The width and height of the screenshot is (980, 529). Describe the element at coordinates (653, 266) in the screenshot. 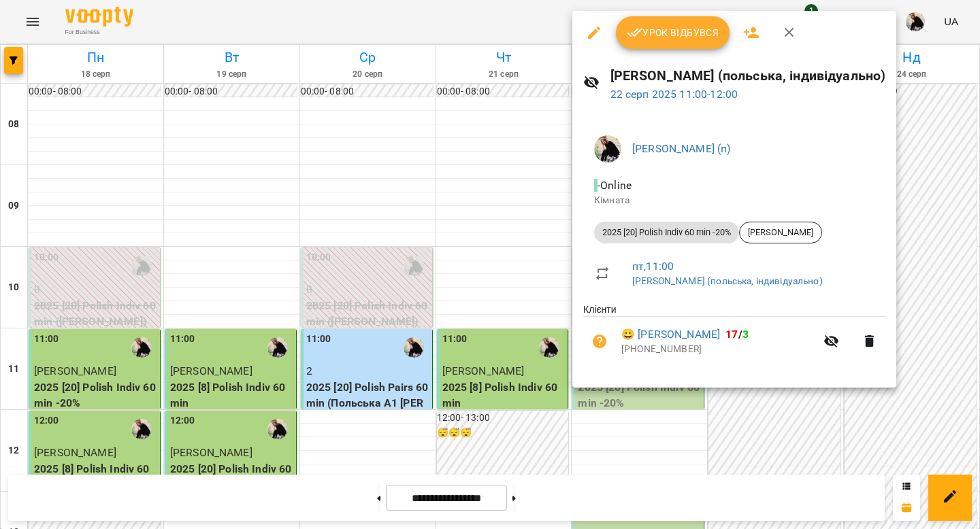

I see `a: пт , 11:00` at that location.